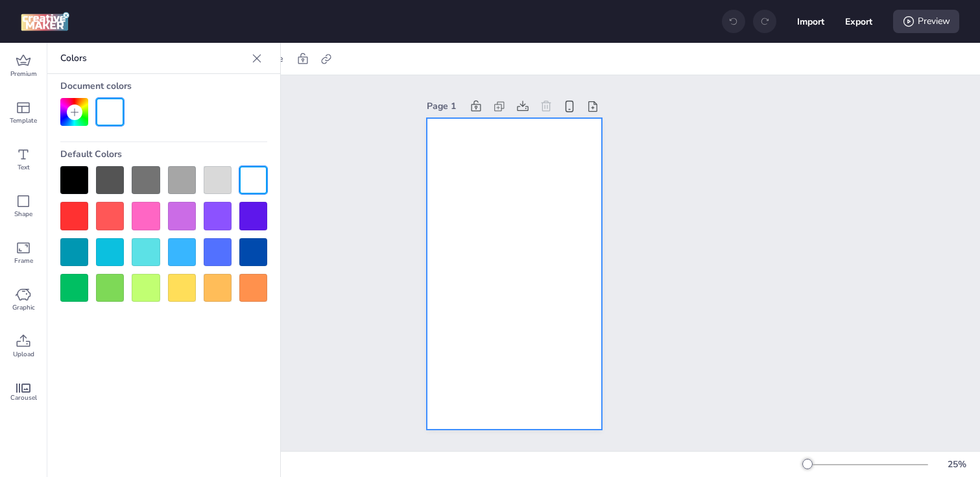  Describe the element at coordinates (444, 106) in the screenshot. I see `div: Page 1` at that location.